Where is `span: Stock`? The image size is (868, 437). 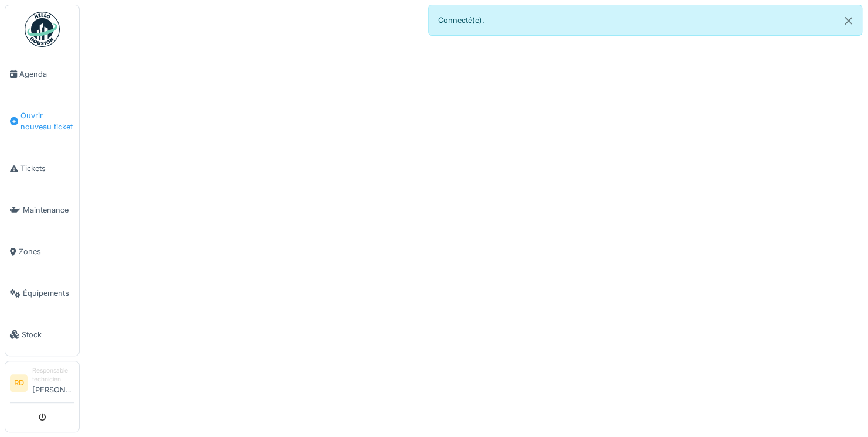
span: Stock is located at coordinates (48, 334).